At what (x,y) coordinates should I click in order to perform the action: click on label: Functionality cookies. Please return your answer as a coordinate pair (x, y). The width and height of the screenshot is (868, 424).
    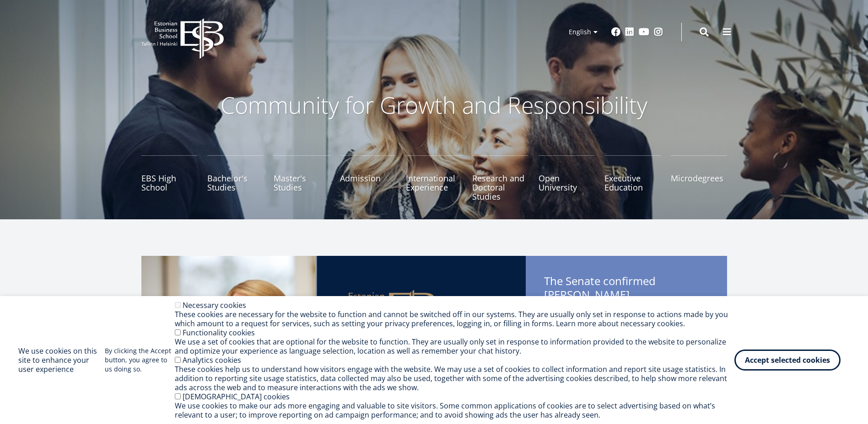
    Looking at the image, I should click on (219, 333).